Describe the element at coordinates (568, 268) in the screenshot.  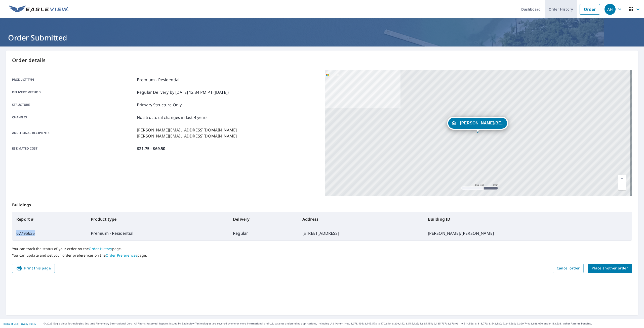
I see `button: Cancel order` at that location.